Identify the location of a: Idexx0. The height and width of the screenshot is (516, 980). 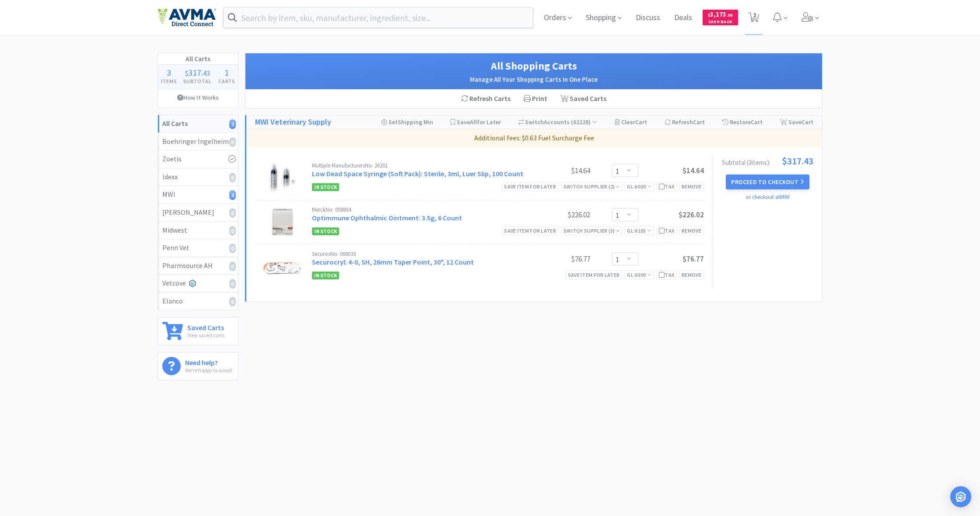
(198, 177).